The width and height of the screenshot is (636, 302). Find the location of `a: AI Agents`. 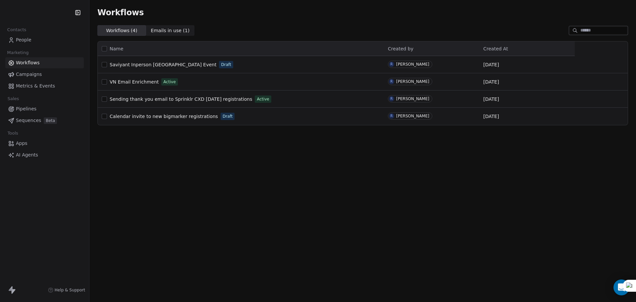

a: AI Agents is located at coordinates (44, 155).